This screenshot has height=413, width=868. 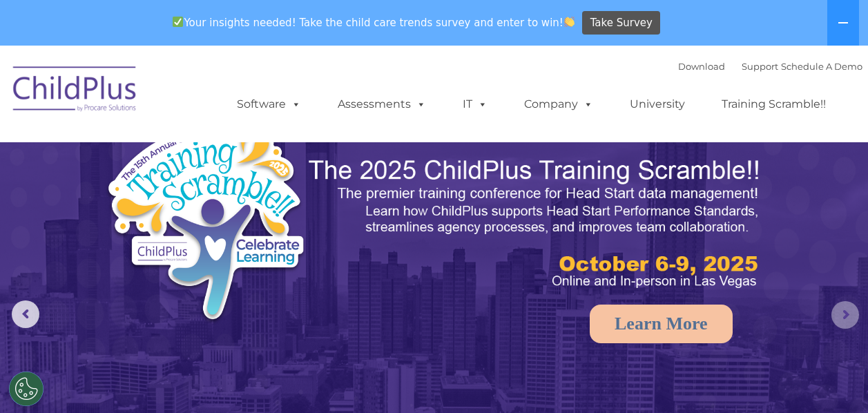 What do you see at coordinates (621, 23) in the screenshot?
I see `span: Take Survey` at bounding box center [621, 23].